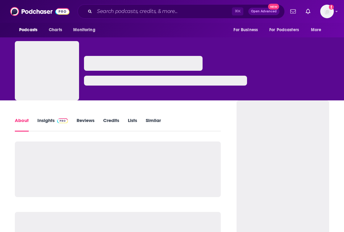 This screenshot has width=344, height=232. What do you see at coordinates (264, 11) in the screenshot?
I see `span: Open Advanced` at bounding box center [264, 11].